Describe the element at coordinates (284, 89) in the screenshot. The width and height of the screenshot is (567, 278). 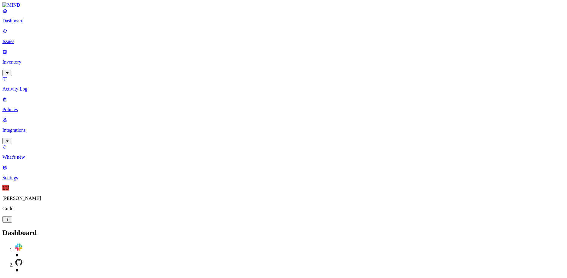
I see `p: Activity Log` at that location.